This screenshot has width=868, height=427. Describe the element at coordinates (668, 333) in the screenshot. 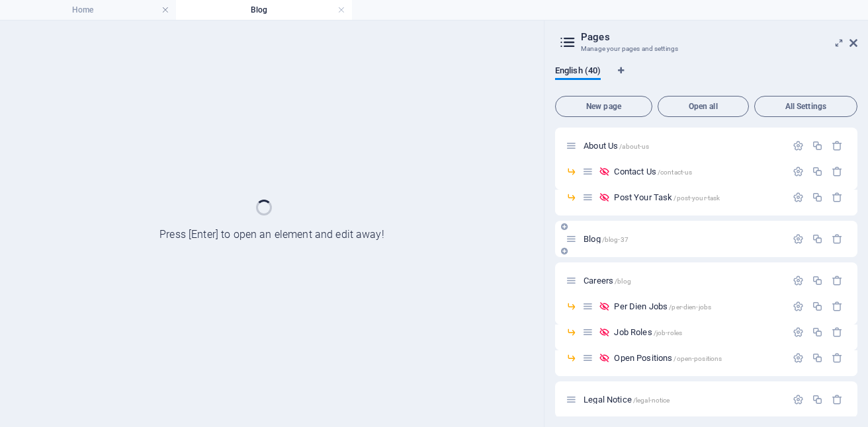

I see `span: /job-roles` at that location.